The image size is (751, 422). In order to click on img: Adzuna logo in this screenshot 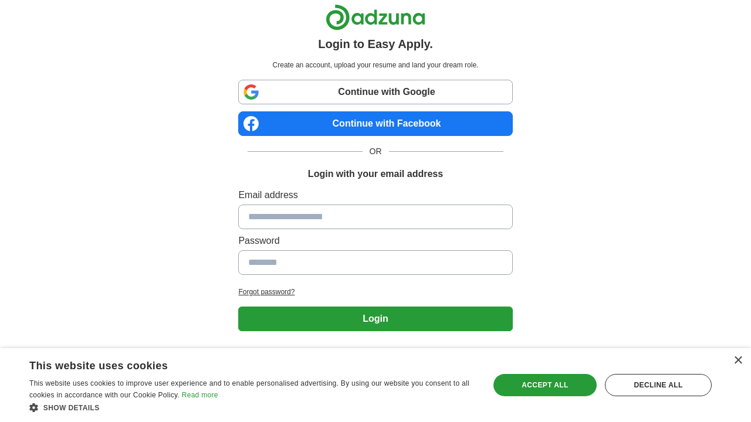, I will do `click(375, 17)`.